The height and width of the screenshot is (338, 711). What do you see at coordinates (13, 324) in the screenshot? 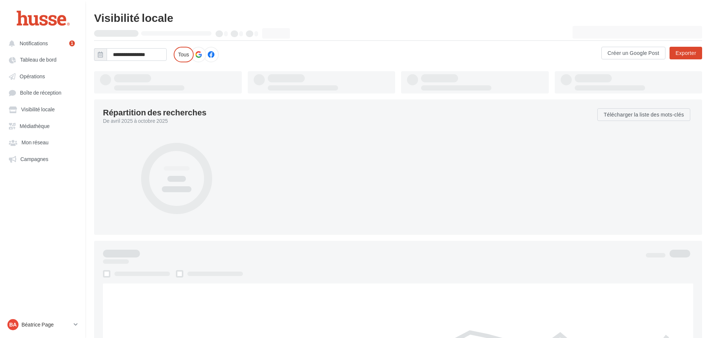
I see `span: Ba` at bounding box center [13, 324].